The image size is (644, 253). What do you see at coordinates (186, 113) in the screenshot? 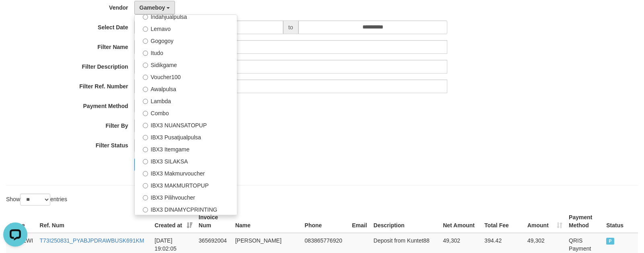
I see `label: Combo` at bounding box center [186, 113].